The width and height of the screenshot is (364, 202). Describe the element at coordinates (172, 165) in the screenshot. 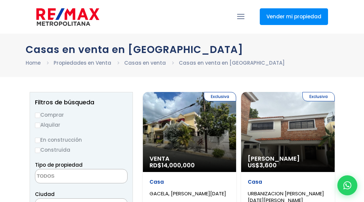

I see `span: RD$` at that location.